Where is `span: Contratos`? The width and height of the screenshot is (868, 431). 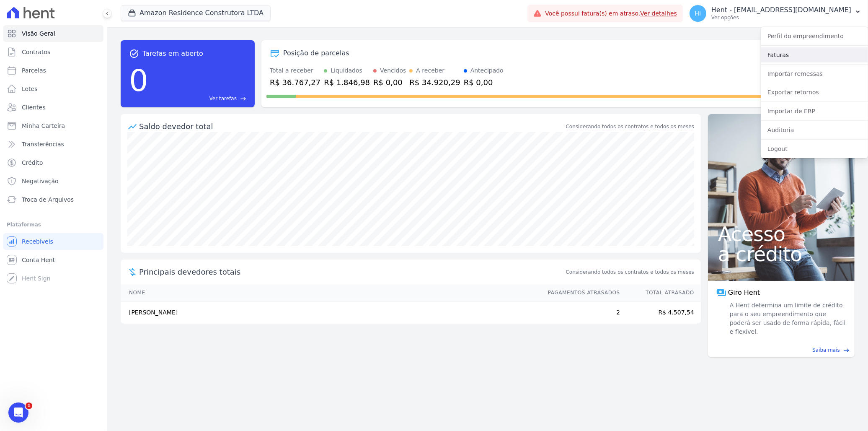 span: Contratos is located at coordinates (36, 52).